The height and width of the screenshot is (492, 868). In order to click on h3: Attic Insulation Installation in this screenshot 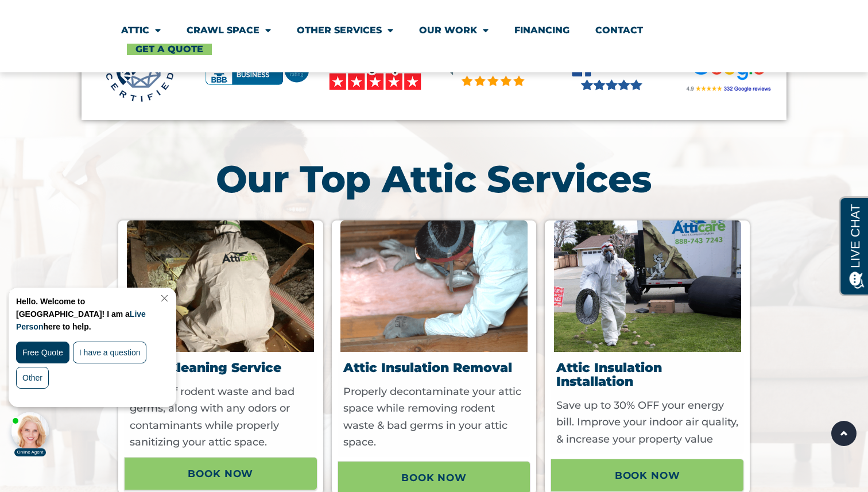, I will do `click(648, 375)`.